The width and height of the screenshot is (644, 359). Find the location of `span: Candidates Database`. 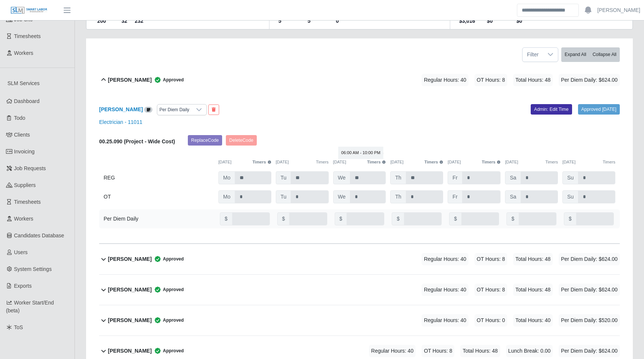

span: Candidates Database is located at coordinates (39, 235).